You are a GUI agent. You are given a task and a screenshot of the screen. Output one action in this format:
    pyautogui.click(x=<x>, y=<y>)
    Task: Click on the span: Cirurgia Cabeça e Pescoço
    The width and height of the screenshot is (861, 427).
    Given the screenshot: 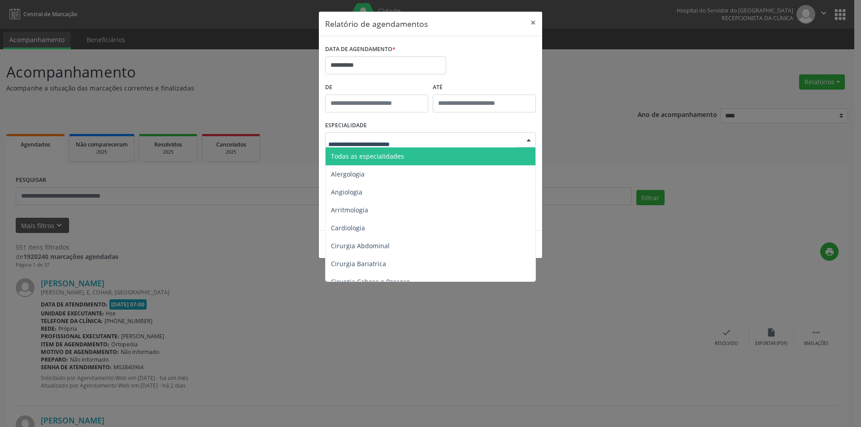 What is the action you would take?
    pyautogui.click(x=370, y=282)
    